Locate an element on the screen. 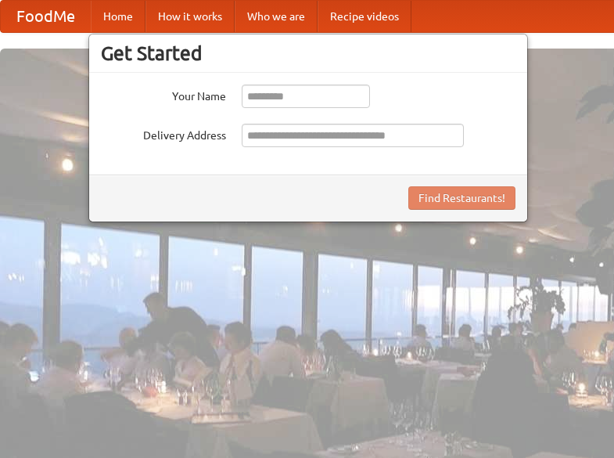 This screenshot has width=614, height=458. a: Home is located at coordinates (118, 16).